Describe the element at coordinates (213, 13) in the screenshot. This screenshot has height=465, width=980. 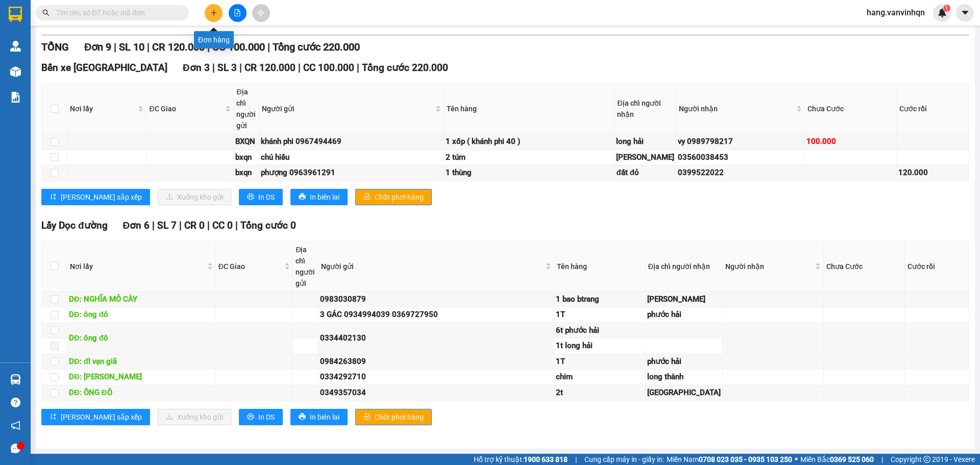
I see `button: plus` at that location.